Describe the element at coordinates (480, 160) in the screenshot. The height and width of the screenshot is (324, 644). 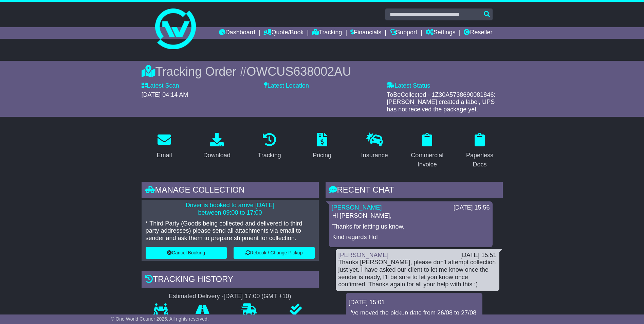
I see `div: Paperless Docs` at that location.